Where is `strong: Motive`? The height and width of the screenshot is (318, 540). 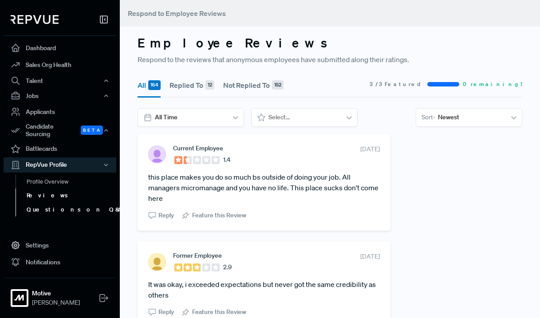 strong: Motive is located at coordinates (56, 294).